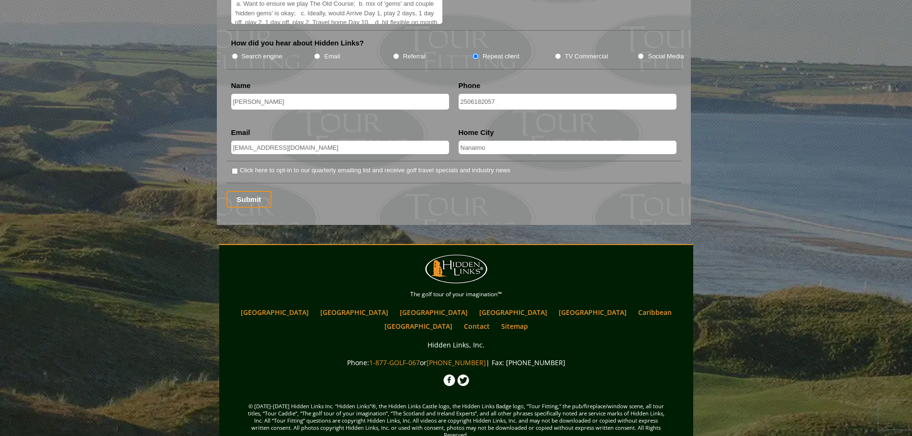 The width and height of the screenshot is (912, 436). What do you see at coordinates (456, 294) in the screenshot?
I see `p: The golf tour of your imagination™` at bounding box center [456, 294].